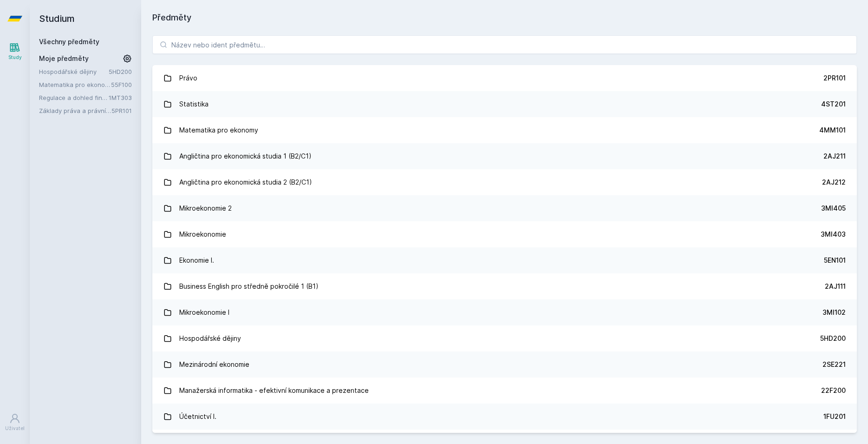 The height and width of the screenshot is (444, 868). I want to click on a: Angličtina pro ekonomická studia 2 (B2/C1) 2AJ212, so click(504, 182).